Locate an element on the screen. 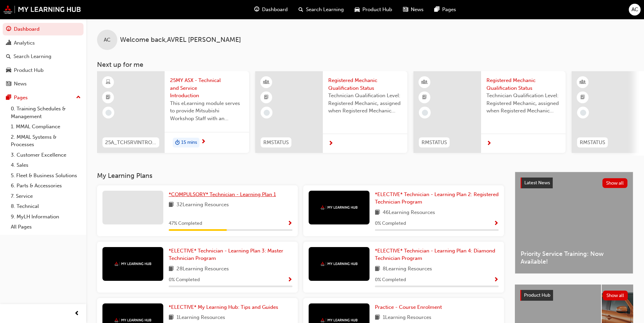 The width and height of the screenshot is (644, 323). span: *ELECTIVE* My Learning Hub: Tips and Guides is located at coordinates (224, 308).